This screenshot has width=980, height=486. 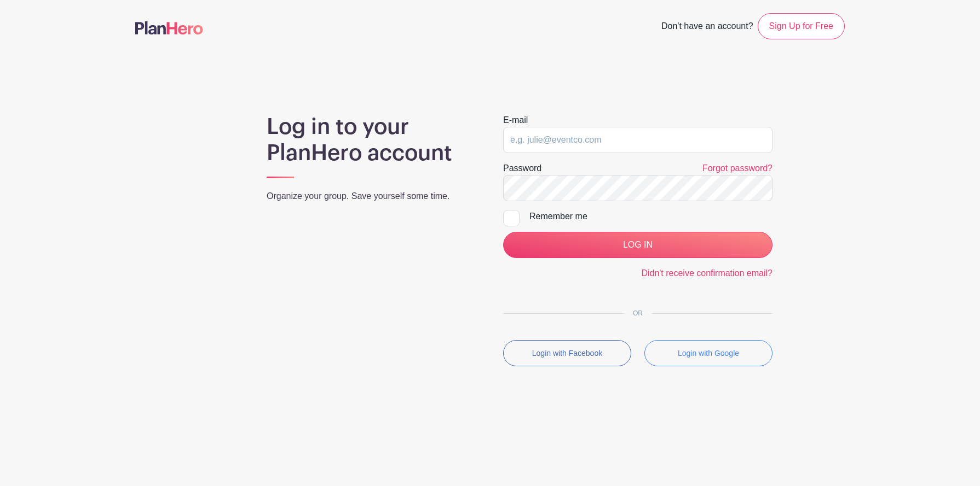 What do you see at coordinates (801, 27) in the screenshot?
I see `a: Sign Up for Free` at bounding box center [801, 27].